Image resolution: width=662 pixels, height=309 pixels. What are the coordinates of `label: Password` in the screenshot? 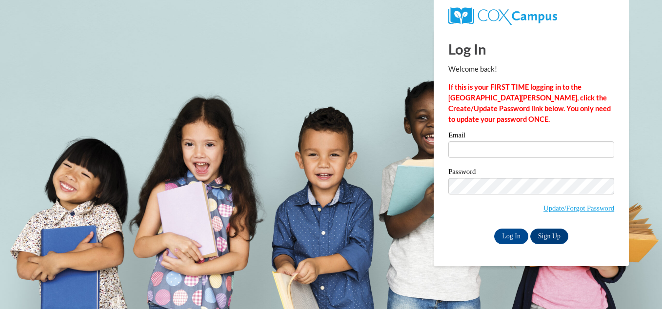 It's located at (531, 173).